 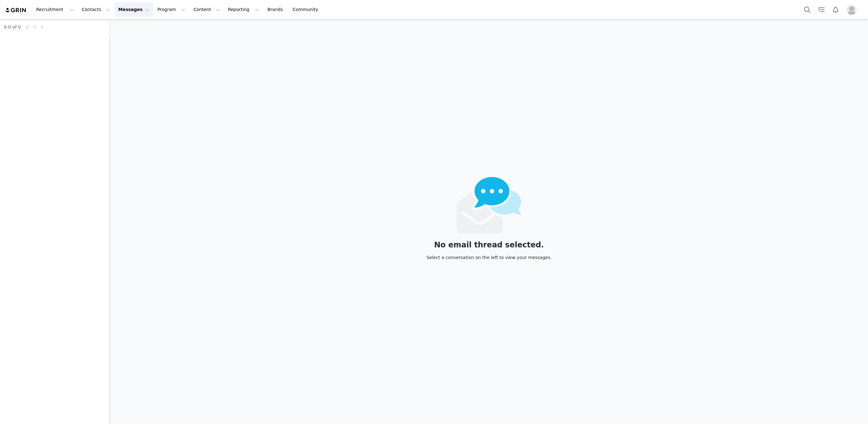 What do you see at coordinates (35, 27) in the screenshot?
I see `li: 0` at bounding box center [35, 27].